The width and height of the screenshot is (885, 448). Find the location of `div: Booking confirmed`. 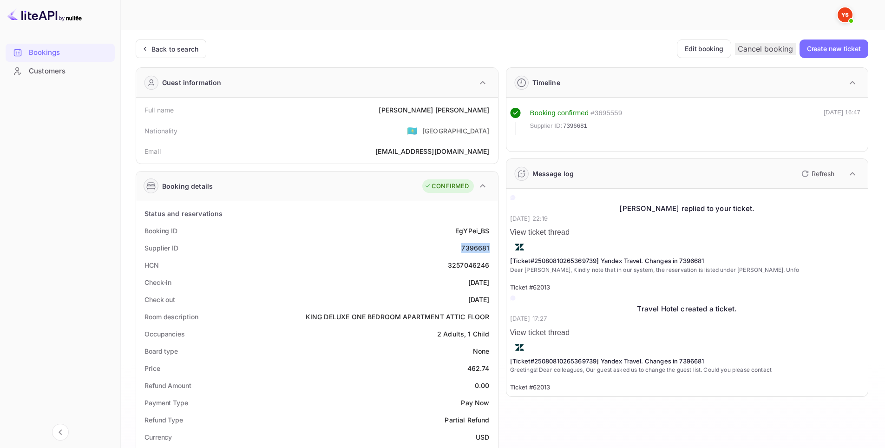

div: Booking confirmed is located at coordinates (559, 113).